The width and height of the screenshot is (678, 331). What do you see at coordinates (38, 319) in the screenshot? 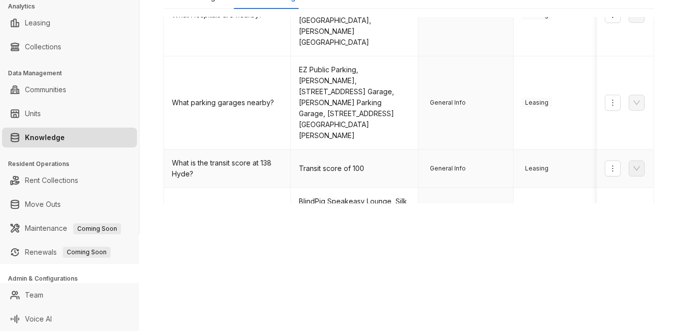
I see `a: Voice AI` at bounding box center [38, 319].